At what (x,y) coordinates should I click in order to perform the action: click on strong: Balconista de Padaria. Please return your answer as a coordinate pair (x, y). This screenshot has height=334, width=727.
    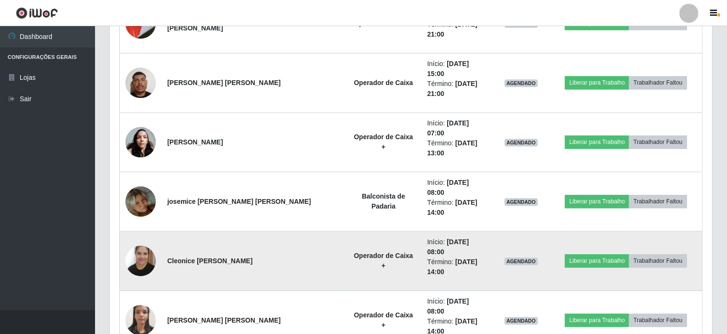
    Looking at the image, I should click on (383, 201).